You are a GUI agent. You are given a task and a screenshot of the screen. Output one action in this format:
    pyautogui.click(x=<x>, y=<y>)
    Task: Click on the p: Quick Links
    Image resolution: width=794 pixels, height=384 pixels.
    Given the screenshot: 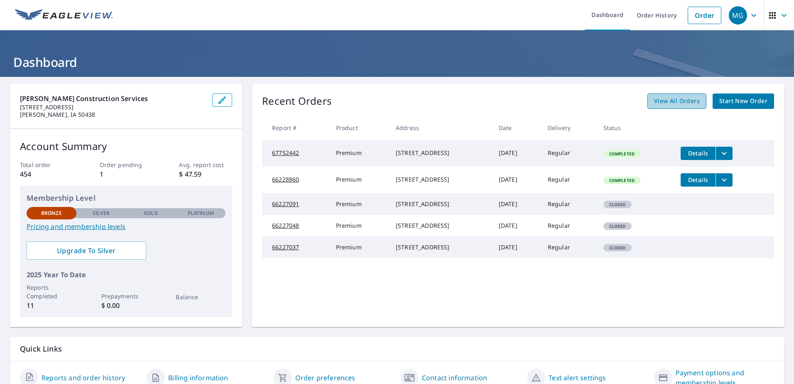 What is the action you would take?
    pyautogui.click(x=397, y=348)
    